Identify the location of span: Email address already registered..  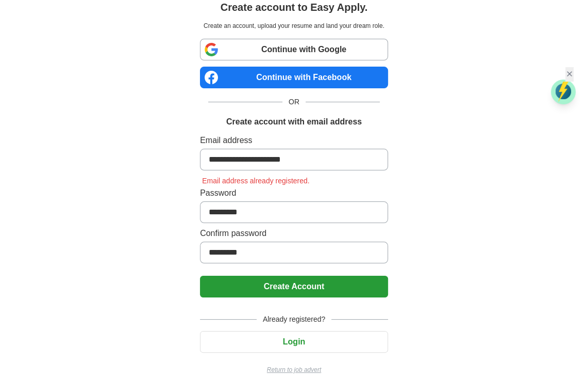
(256, 181).